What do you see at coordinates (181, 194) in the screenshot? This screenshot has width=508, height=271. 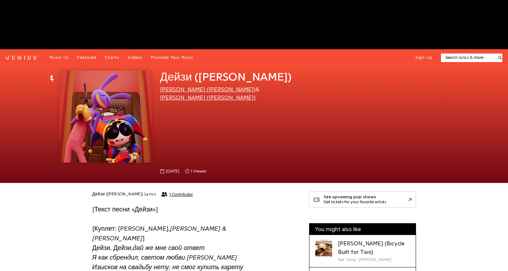 I see `span: 1 Contributor` at bounding box center [181, 194].